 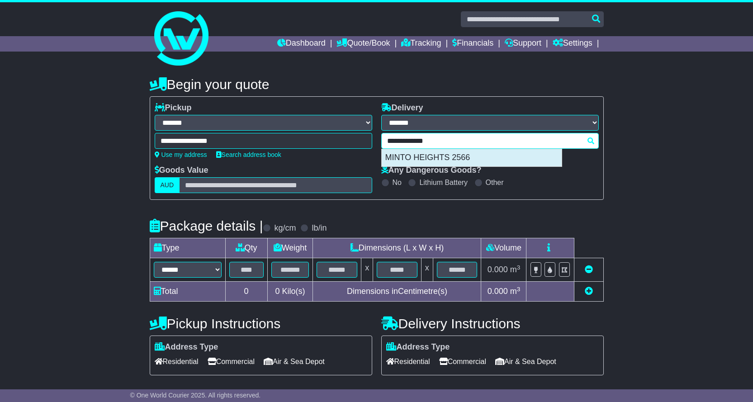 I want to click on label: AUD, so click(x=167, y=185).